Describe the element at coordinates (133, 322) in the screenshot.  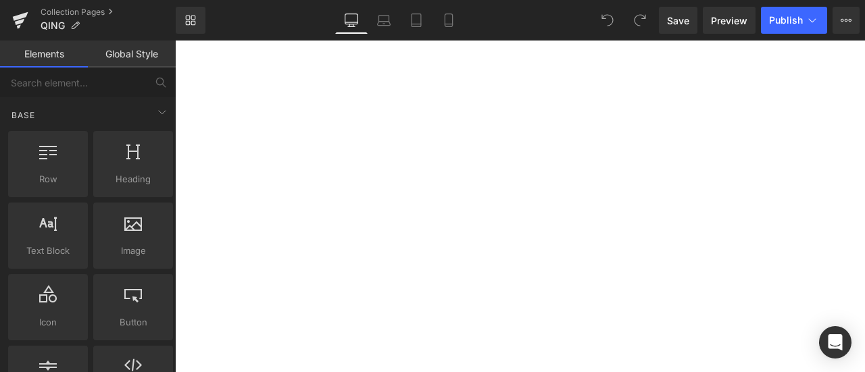
I see `span: Button` at that location.